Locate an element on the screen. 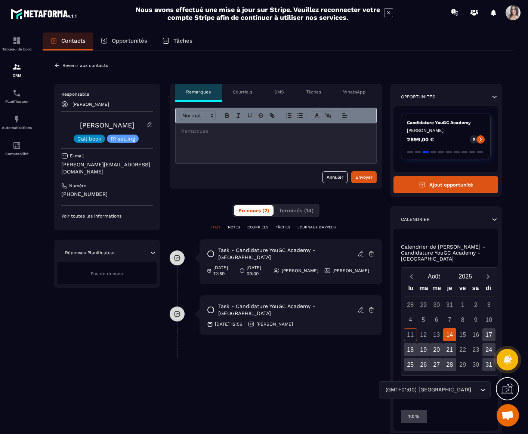 The height and width of the screenshot is (434, 528). div: ve is located at coordinates (463, 289).